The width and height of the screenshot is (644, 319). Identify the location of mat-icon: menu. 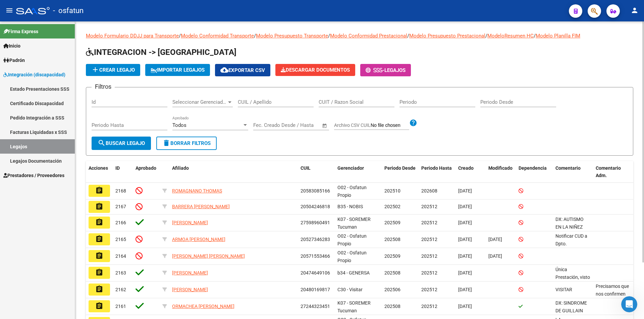
(9, 10).